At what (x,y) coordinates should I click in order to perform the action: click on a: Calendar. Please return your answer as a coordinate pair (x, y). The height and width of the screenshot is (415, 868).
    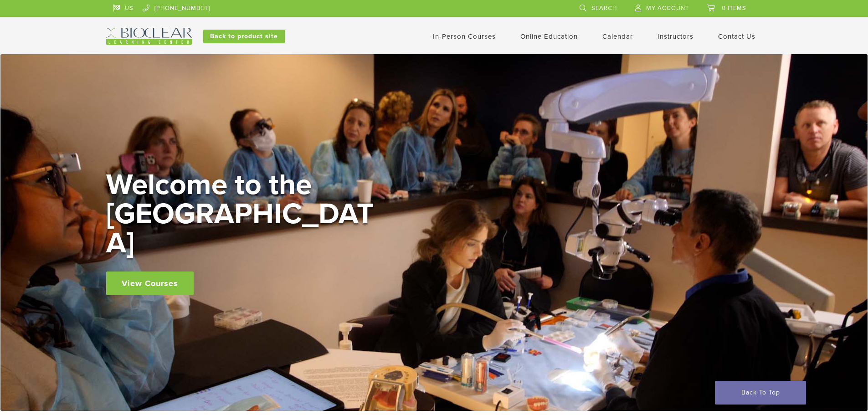
    Looking at the image, I should click on (617, 36).